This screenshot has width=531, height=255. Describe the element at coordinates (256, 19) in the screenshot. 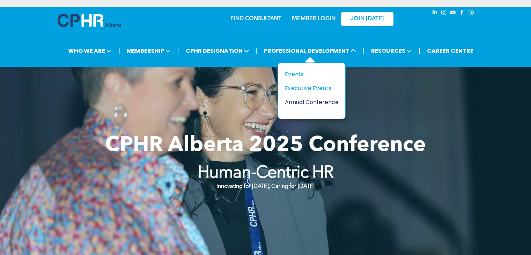

I see `a: FIND CONSULTANT` at that location.